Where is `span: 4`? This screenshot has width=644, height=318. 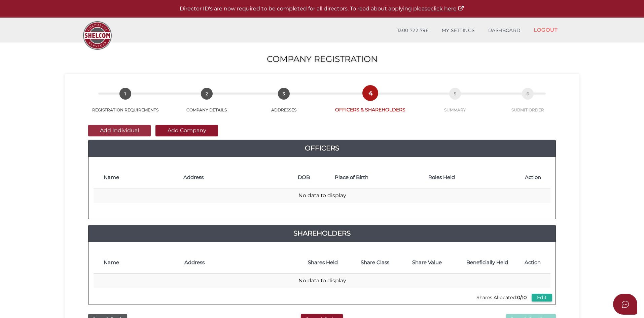 span: 4 is located at coordinates (370, 93).